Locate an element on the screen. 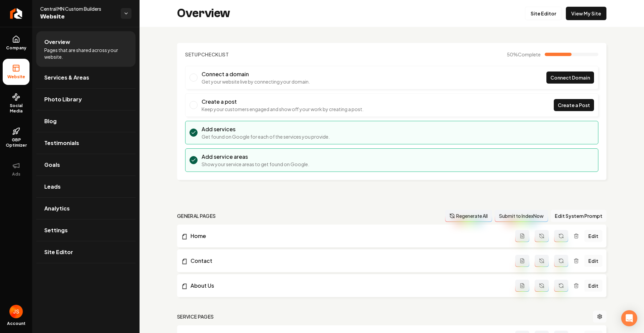 This screenshot has height=333, width=644. h3: Add services is located at coordinates (266, 129).